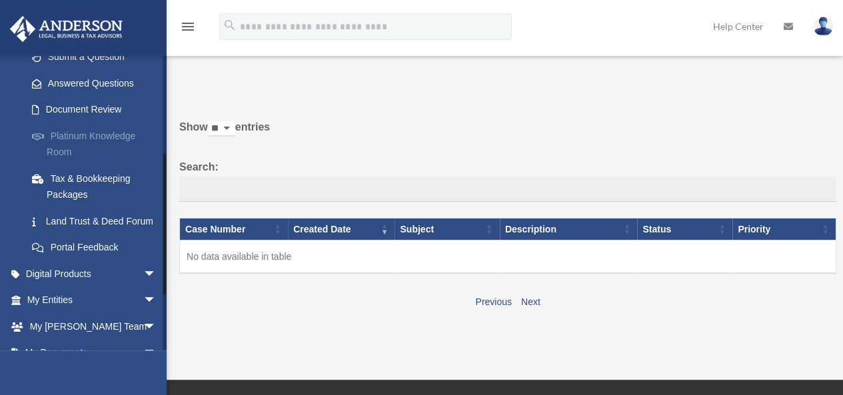  What do you see at coordinates (97, 57) in the screenshot?
I see `a: Submit a Question` at bounding box center [97, 57].